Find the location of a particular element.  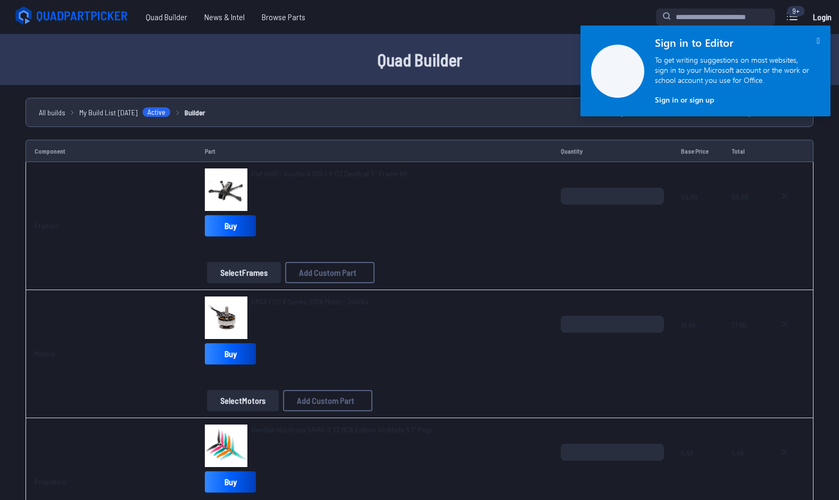

span: Quad Builder is located at coordinates (166, 17).